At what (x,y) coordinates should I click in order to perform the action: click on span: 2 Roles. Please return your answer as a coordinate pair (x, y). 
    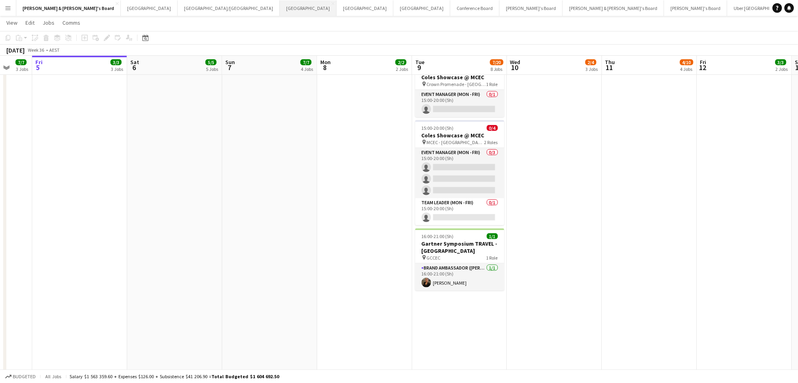
    Looking at the image, I should click on (491, 142).